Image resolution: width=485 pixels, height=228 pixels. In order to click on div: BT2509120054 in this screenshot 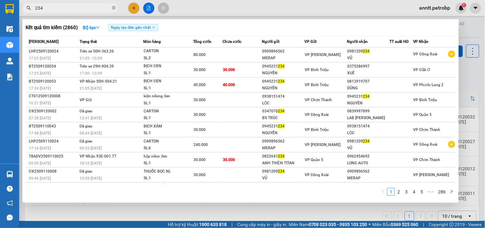, I will do `click(53, 66)`.